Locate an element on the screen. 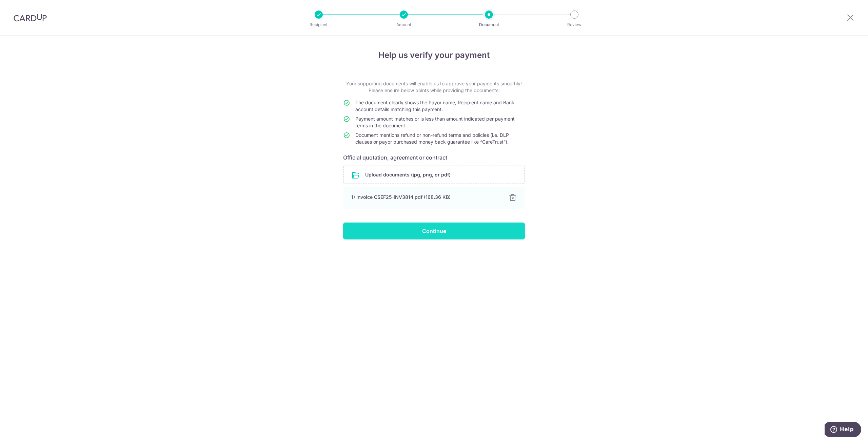 This screenshot has width=868, height=442. p: Your supporting documents will enable us to approve your payments smoothly! Please ensure below p... is located at coordinates (434, 87).